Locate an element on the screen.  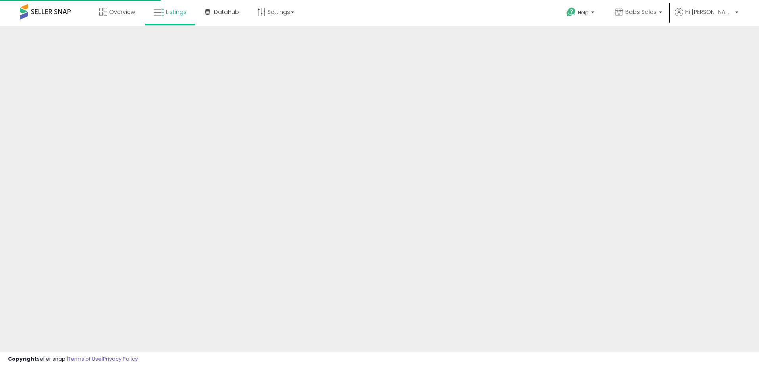
a: Privacy Policy is located at coordinates (120, 359).